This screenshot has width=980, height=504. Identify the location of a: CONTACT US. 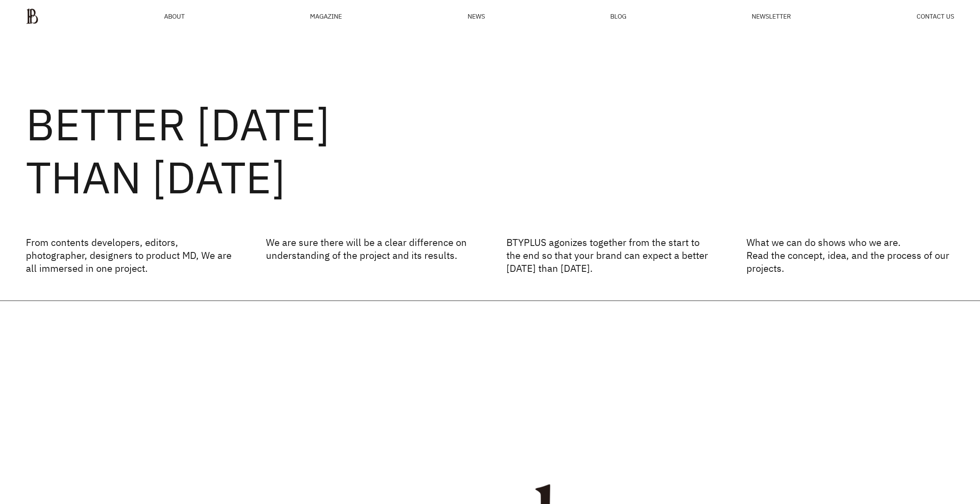
(936, 16).